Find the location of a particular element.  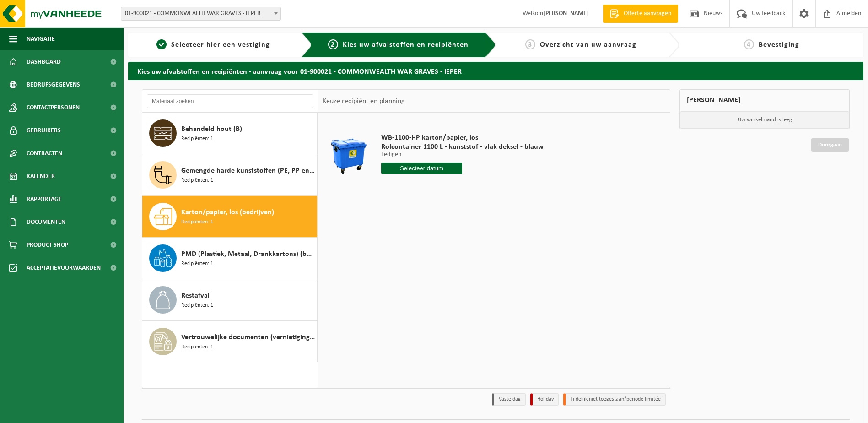

li: Vaste dag is located at coordinates (509, 399).